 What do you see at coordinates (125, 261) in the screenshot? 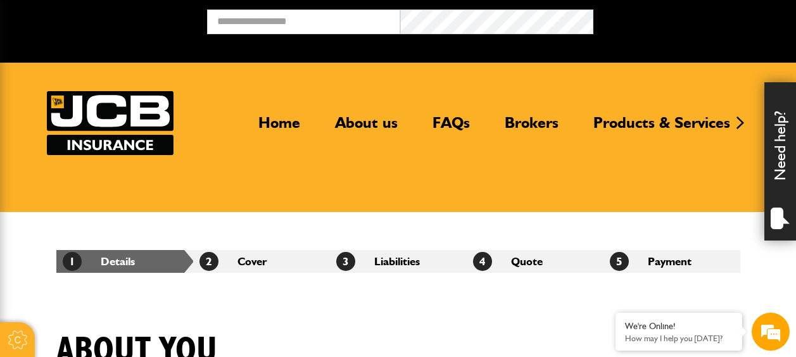
I see `li: Details` at bounding box center [125, 261].